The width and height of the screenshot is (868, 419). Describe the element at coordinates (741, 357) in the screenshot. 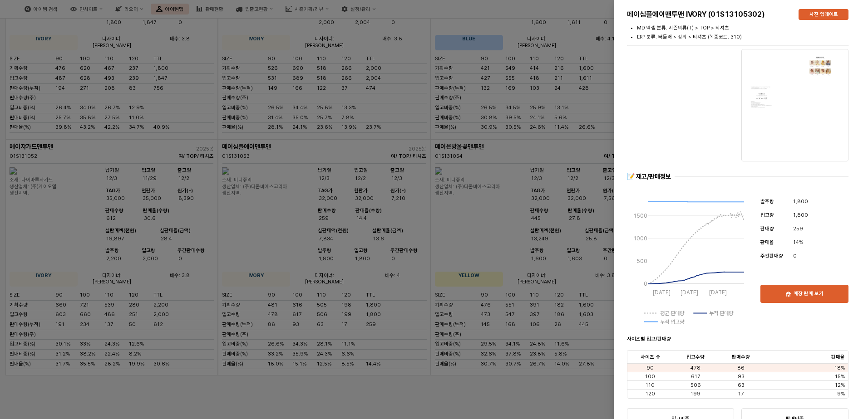

I see `span: 판매수량` at that location.